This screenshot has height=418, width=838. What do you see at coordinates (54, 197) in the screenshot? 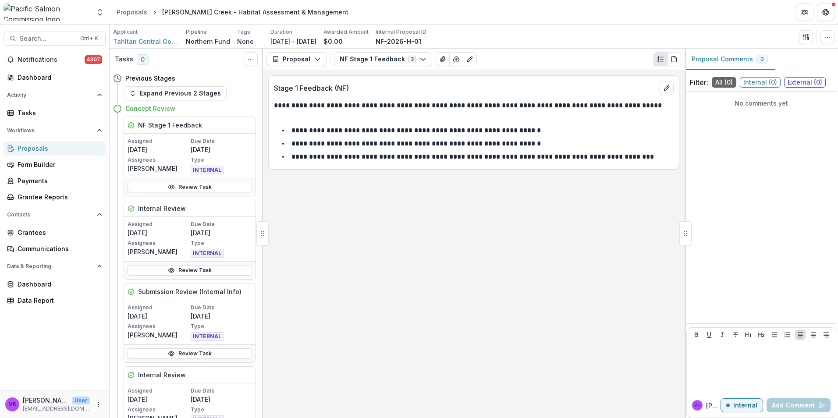
I see `a: Grantee Reports` at bounding box center [54, 197].